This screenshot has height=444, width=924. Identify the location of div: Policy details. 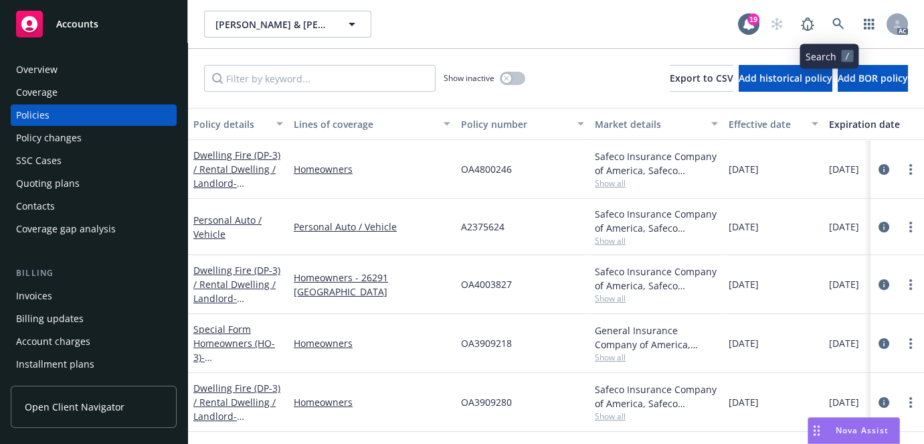
(231, 124).